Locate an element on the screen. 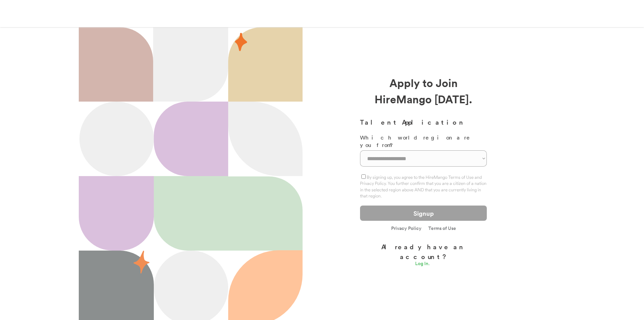  div: Which world region are you from? is located at coordinates (423, 141).